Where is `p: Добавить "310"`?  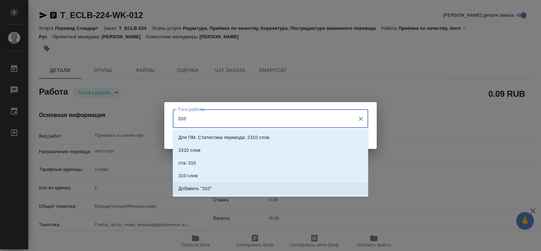
p: Добавить "310" is located at coordinates (195, 188).